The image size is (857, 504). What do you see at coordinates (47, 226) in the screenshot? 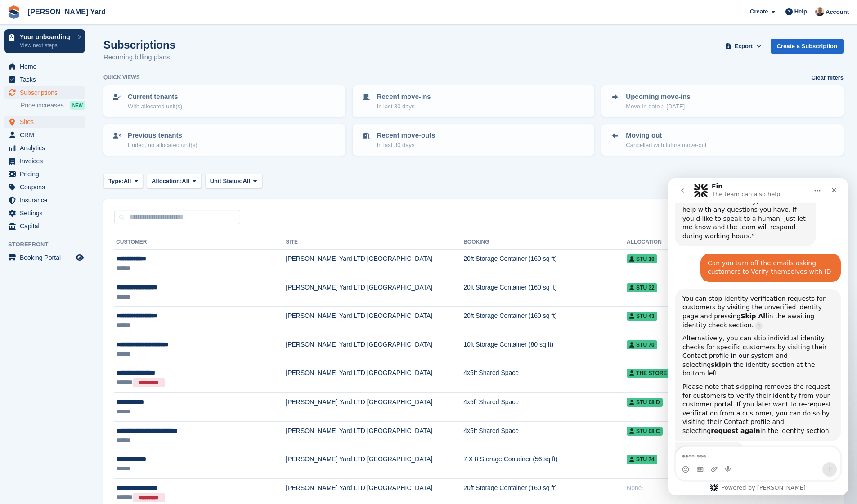
I see `span: Capital` at bounding box center [47, 226].